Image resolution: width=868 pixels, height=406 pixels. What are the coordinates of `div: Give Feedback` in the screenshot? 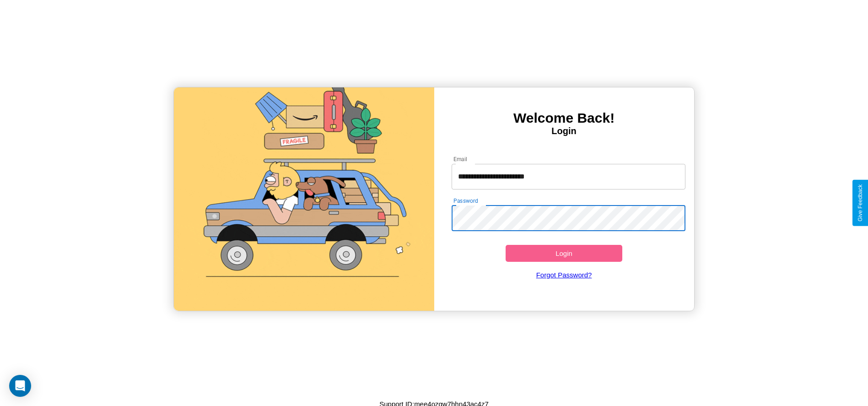 It's located at (860, 203).